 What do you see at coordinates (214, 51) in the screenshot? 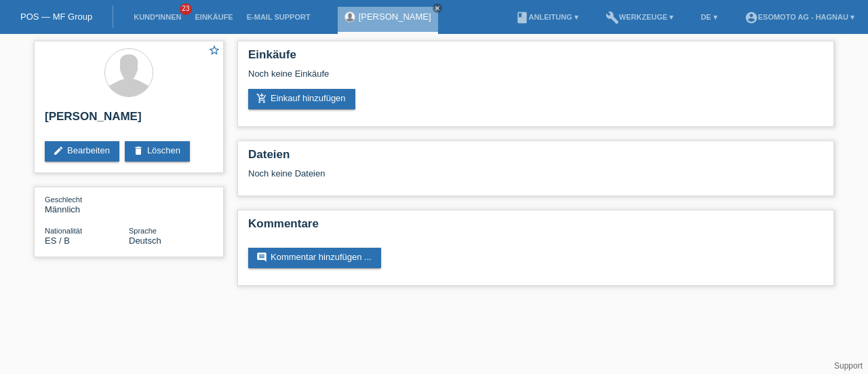
I see `a: star_border` at bounding box center [214, 51].